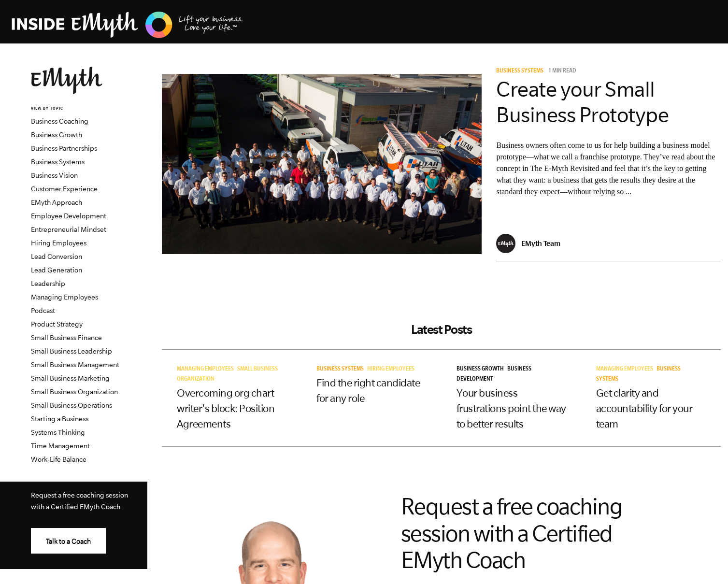 The height and width of the screenshot is (584, 728). Describe the element at coordinates (441, 330) in the screenshot. I see `h2: Latest Posts` at that location.